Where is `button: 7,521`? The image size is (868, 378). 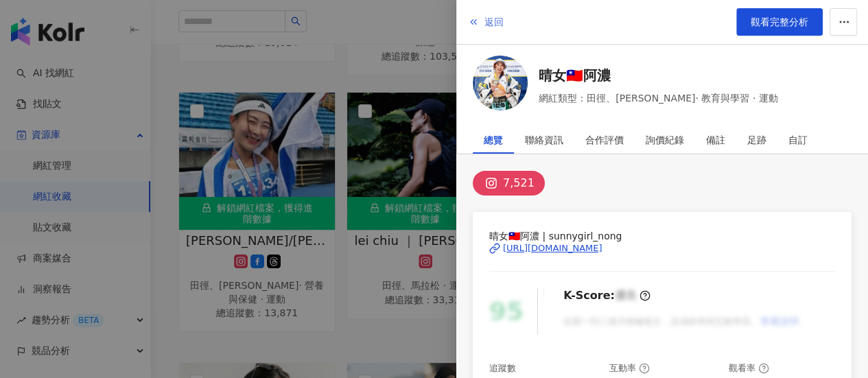 button: 7,521 is located at coordinates (508, 183).